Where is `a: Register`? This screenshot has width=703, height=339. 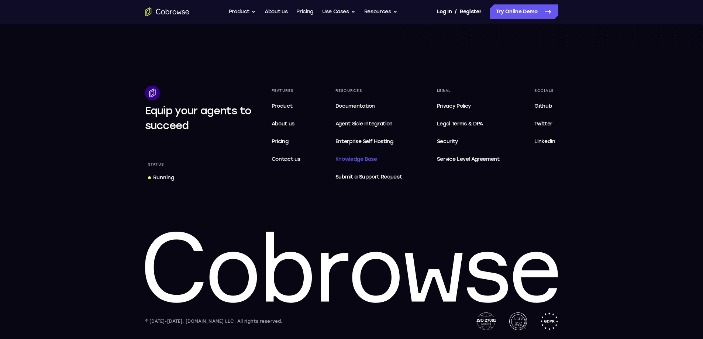
a: Register is located at coordinates (471, 12).